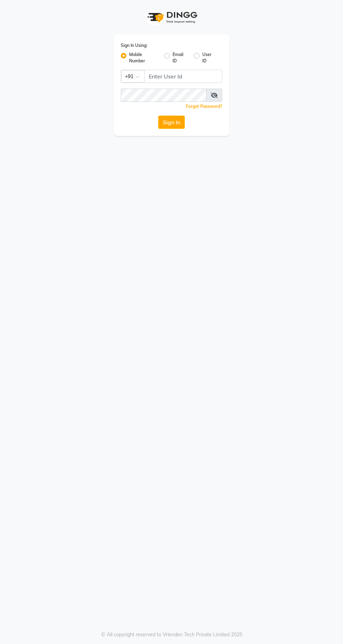 This screenshot has height=644, width=343. What do you see at coordinates (180, 58) in the screenshot?
I see `label: Email ID` at bounding box center [180, 58].